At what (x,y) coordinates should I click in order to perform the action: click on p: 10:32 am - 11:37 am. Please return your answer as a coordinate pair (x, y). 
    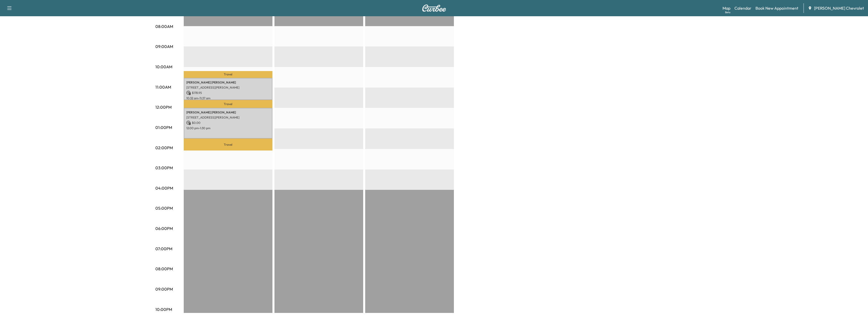
    Looking at the image, I should click on (228, 98).